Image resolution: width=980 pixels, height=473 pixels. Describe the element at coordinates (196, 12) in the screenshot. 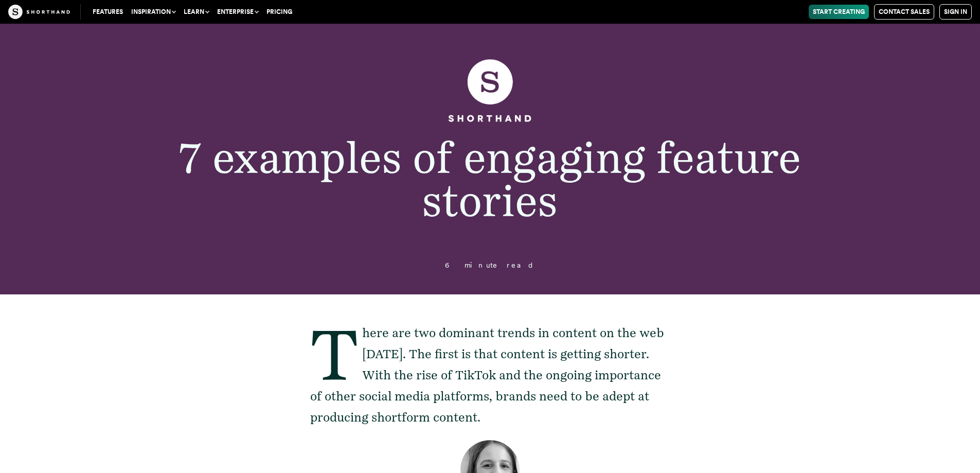

I see `button: Learn` at that location.